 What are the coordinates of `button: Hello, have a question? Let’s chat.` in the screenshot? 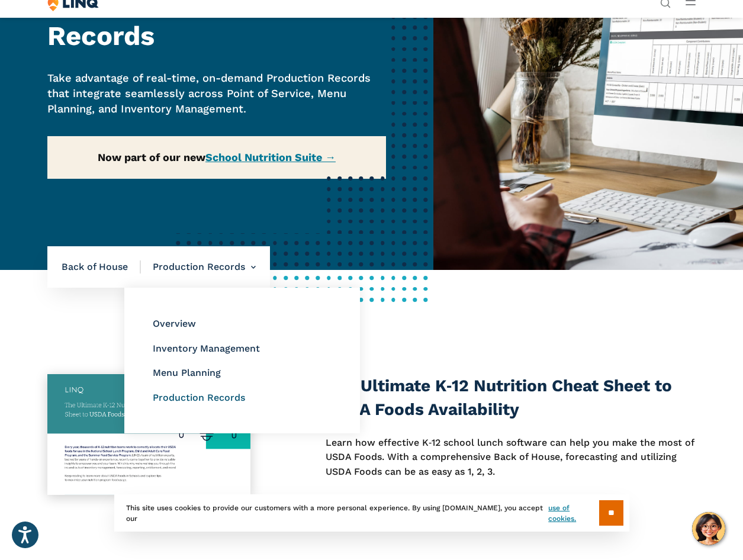 It's located at (709, 529).